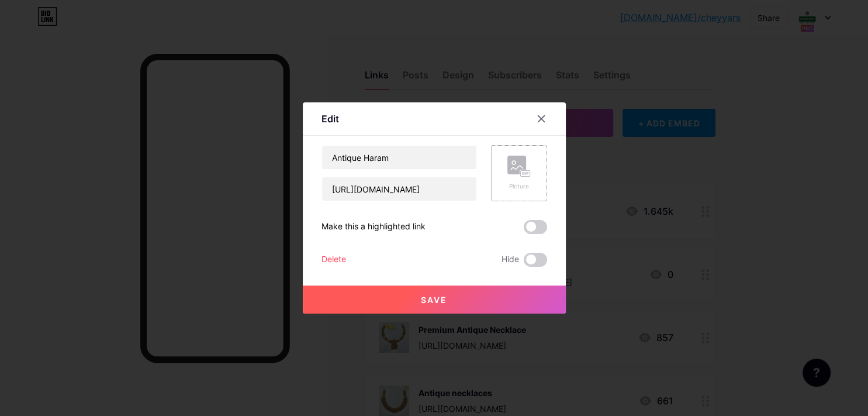  What do you see at coordinates (334, 260) in the screenshot?
I see `div: Delete` at bounding box center [334, 260].